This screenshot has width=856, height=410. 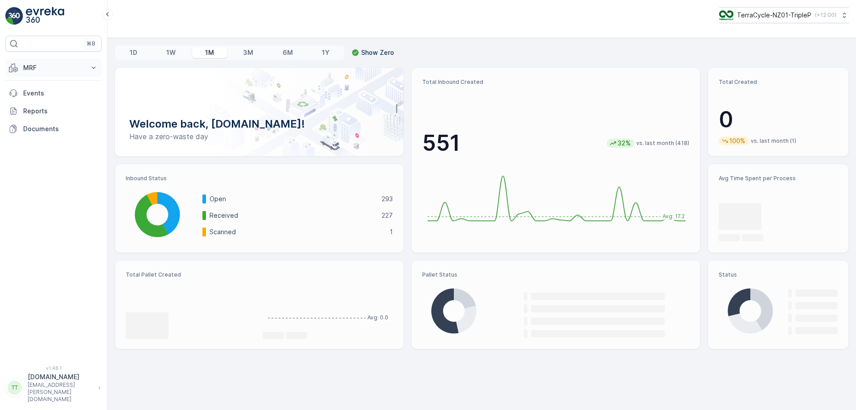 What do you see at coordinates (54, 93) in the screenshot?
I see `a: Events` at bounding box center [54, 93].